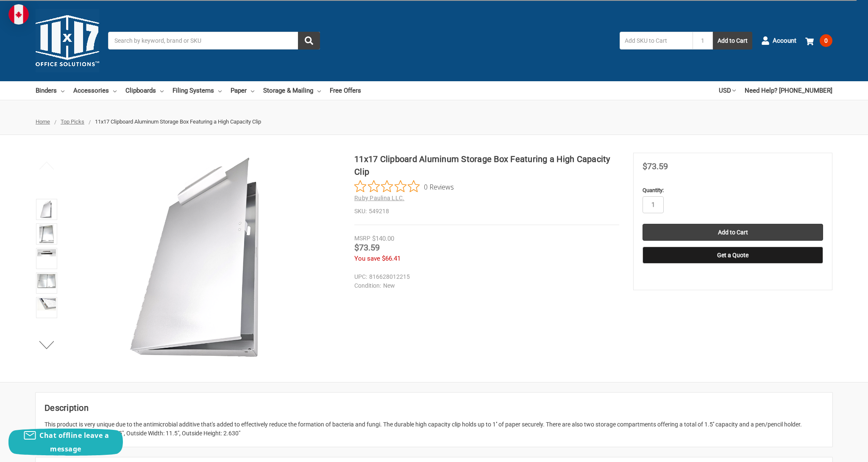 The height and width of the screenshot is (462, 868). I want to click on a: Free Offers, so click(346, 91).